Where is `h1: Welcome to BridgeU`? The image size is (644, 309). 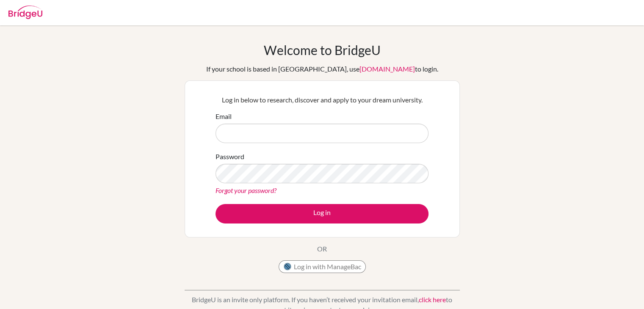 h1: Welcome to BridgeU is located at coordinates (322, 50).